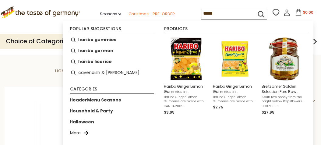  I want to click on b: eaderMenu Seasons, so click(97, 100).